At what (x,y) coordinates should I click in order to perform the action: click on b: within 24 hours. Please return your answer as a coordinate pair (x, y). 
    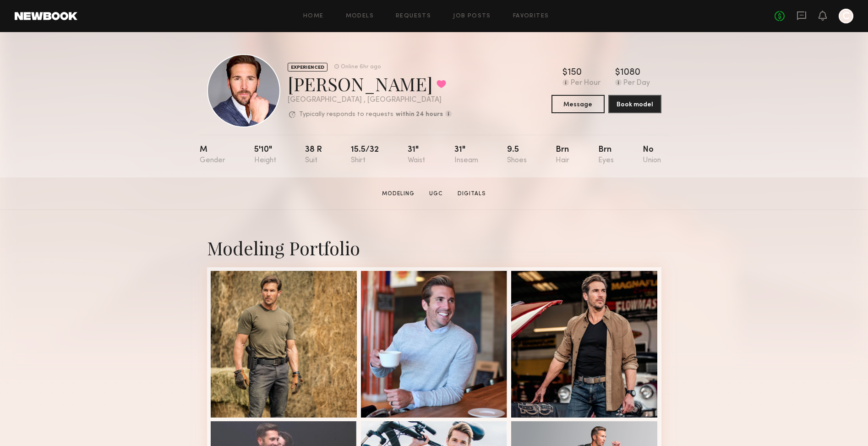
    Looking at the image, I should click on (419, 114).